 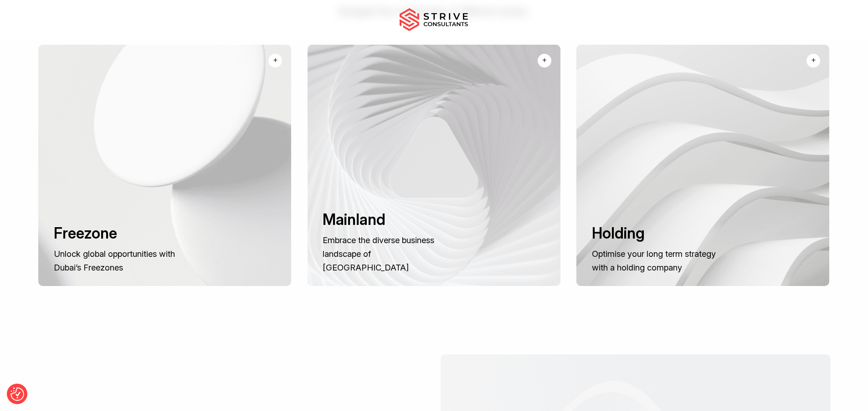 What do you see at coordinates (387, 220) in the screenshot?
I see `h3: Mainland` at bounding box center [387, 220].